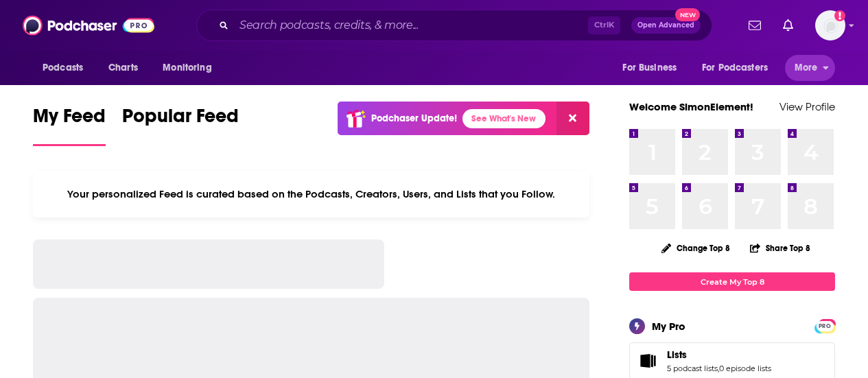 This screenshot has height=378, width=868. I want to click on a: Create My Top 8, so click(733, 282).